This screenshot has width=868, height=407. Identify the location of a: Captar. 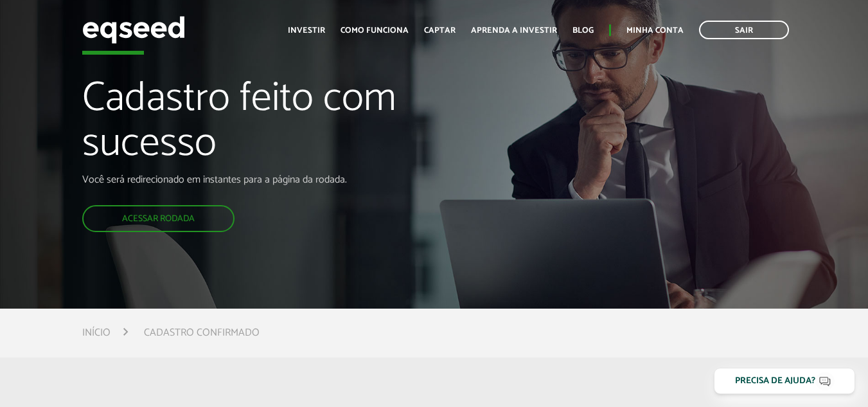
(439, 30).